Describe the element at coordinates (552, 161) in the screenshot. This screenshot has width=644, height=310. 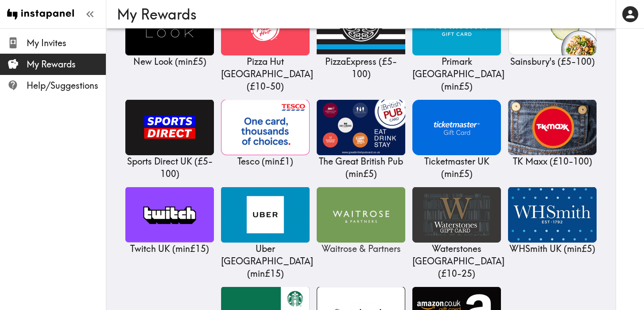
I see `p: TK Maxx ( £10 - 100 )` at that location.